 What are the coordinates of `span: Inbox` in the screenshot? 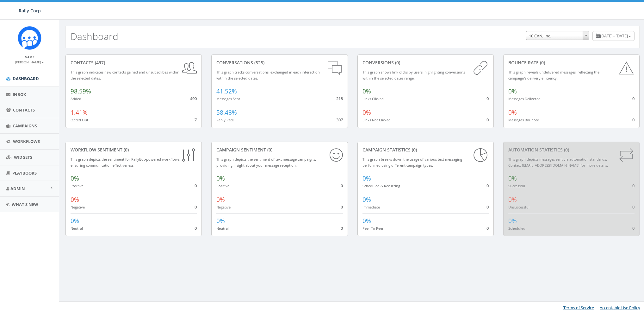 It's located at (19, 94).